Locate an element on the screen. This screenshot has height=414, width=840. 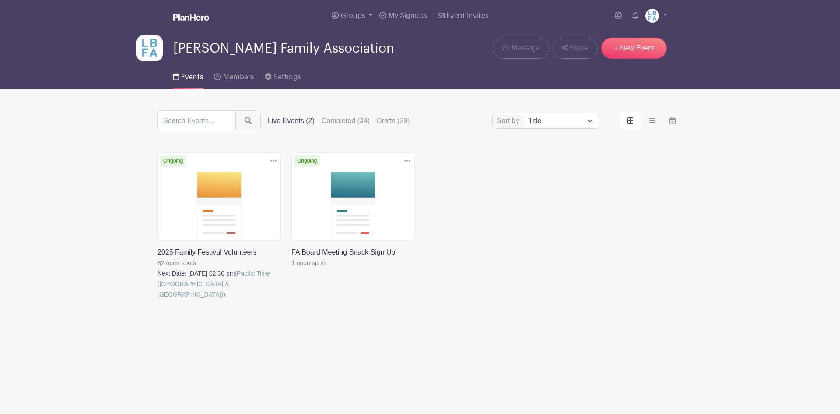
span: My Signups is located at coordinates (408, 16).